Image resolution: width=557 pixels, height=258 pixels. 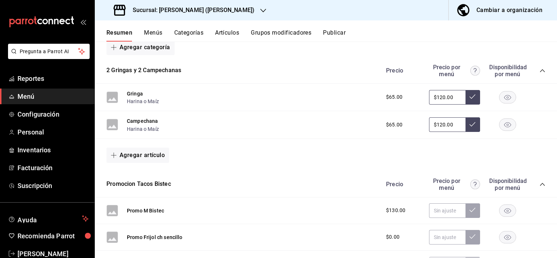 I want to click on button: Promo Frijol ch sencillo, so click(x=154, y=237).